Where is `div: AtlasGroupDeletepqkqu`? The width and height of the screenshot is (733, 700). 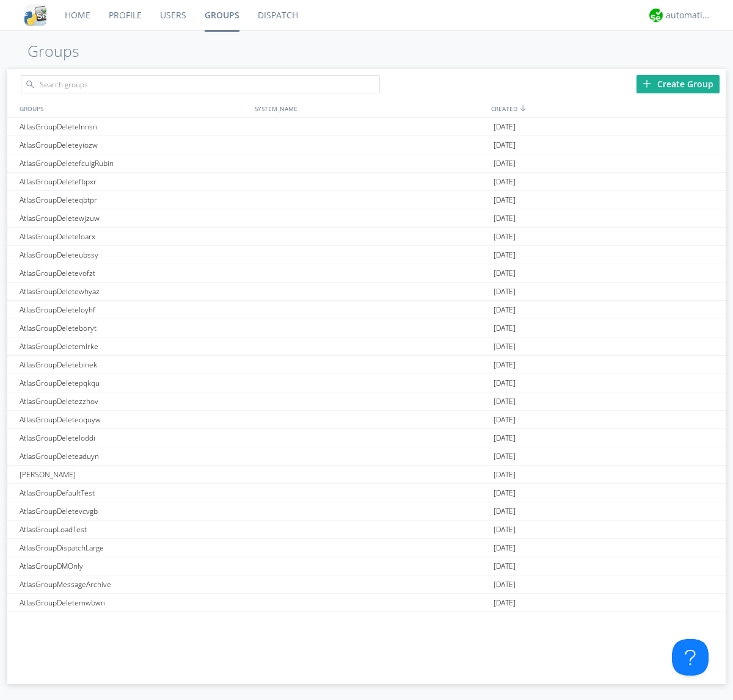 div: AtlasGroupDeletepqkqu is located at coordinates (134, 383).